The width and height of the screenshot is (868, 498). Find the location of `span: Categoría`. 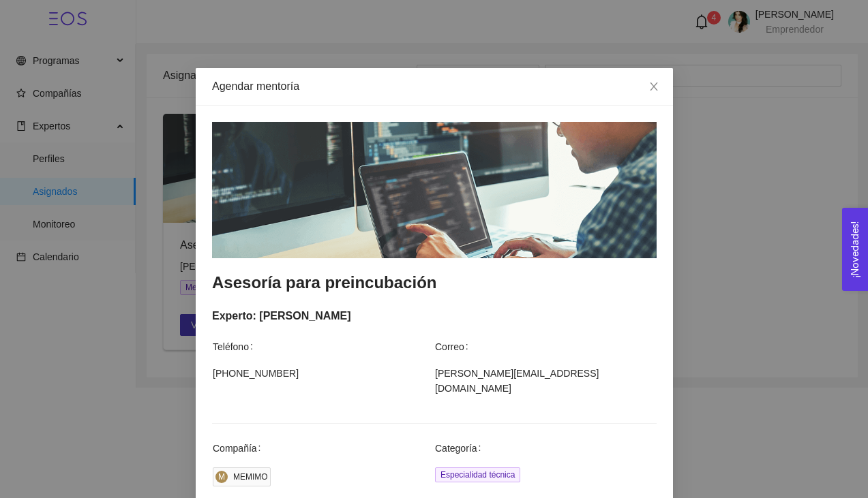

span: Categoría is located at coordinates (460, 448).